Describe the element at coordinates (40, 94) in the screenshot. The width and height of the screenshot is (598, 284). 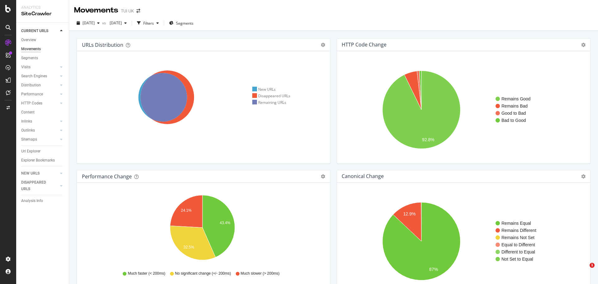
I see `a: Performance` at that location.